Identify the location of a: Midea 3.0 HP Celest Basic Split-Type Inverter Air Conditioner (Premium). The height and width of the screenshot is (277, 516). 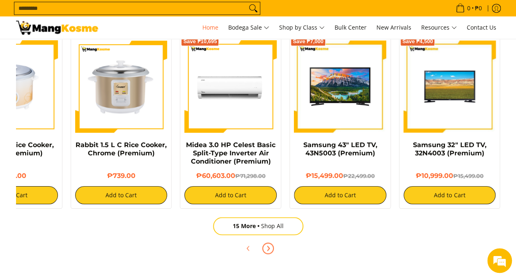
(231, 153).